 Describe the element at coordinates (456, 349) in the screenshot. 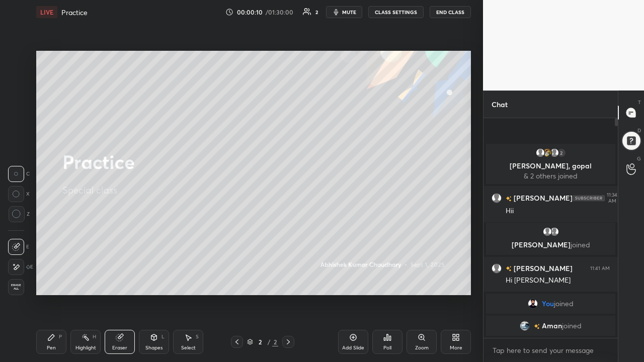

I see `div: More` at that location.